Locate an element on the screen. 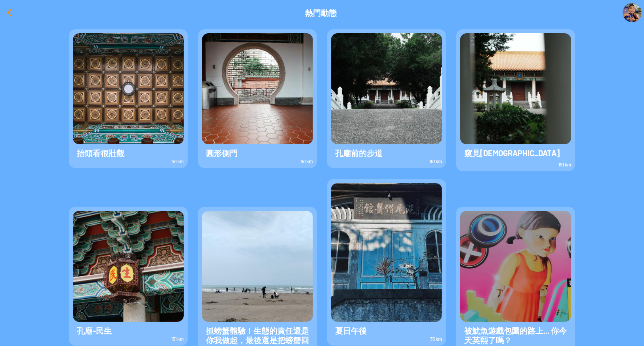 This screenshot has width=644, height=346. span: 孔廟-民生 is located at coordinates (94, 330).